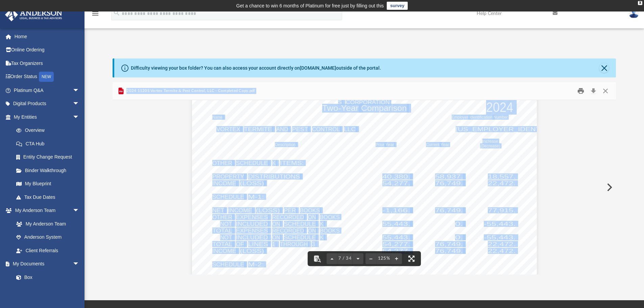 Image resolution: width=644 pixels, height=308 pixels. What do you see at coordinates (412, 258) in the screenshot?
I see `button: Enter fullscreen` at bounding box center [412, 258].